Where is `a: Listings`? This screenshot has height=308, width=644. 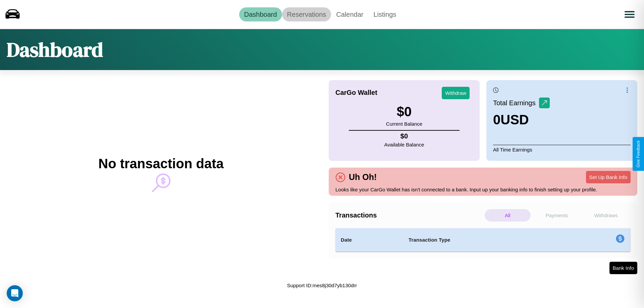 a: Listings is located at coordinates (385, 15).